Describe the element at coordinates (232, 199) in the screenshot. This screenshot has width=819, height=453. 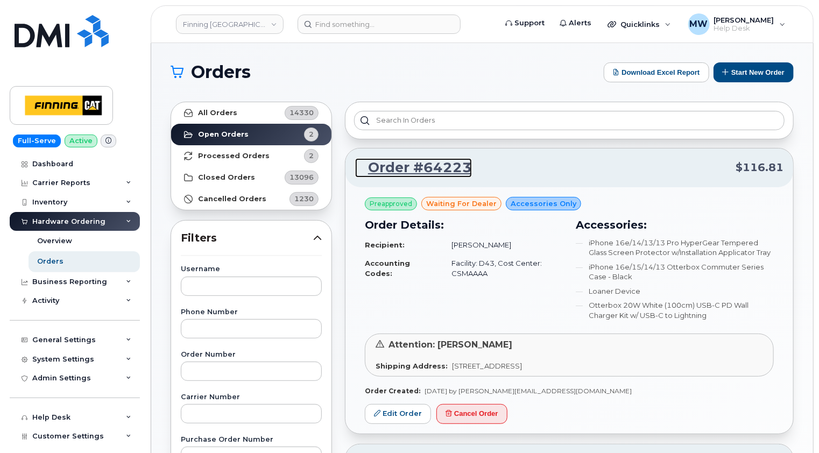
I see `strong: Cancelled Orders` at that location.